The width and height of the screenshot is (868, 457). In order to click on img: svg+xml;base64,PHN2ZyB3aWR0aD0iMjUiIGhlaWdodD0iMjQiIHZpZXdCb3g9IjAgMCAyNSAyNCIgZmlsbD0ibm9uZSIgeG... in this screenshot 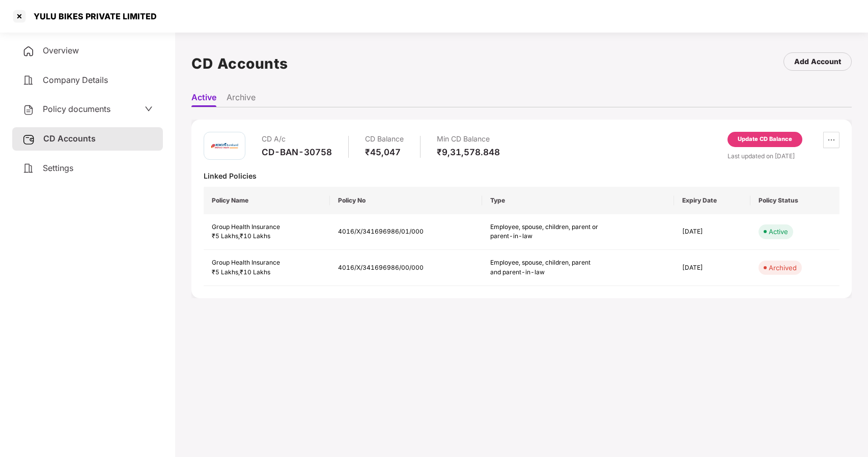, I will do `click(29, 140)`.